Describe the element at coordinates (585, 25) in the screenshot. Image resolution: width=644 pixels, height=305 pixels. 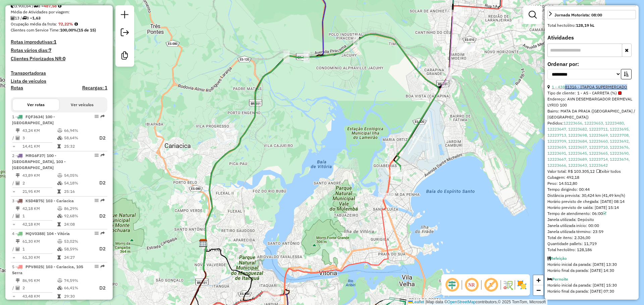
I see `strong: 128,19 hL` at that location.